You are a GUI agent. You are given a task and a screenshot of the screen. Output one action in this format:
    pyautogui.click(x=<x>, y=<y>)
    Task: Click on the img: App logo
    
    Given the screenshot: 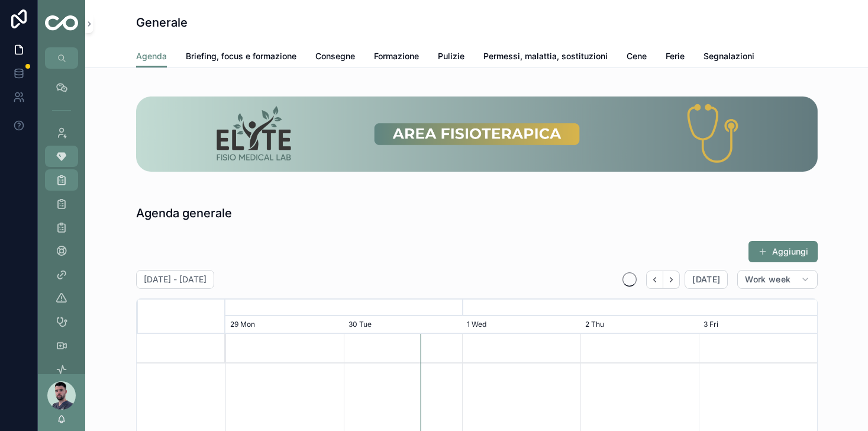 What is the action you would take?
    pyautogui.click(x=62, y=24)
    